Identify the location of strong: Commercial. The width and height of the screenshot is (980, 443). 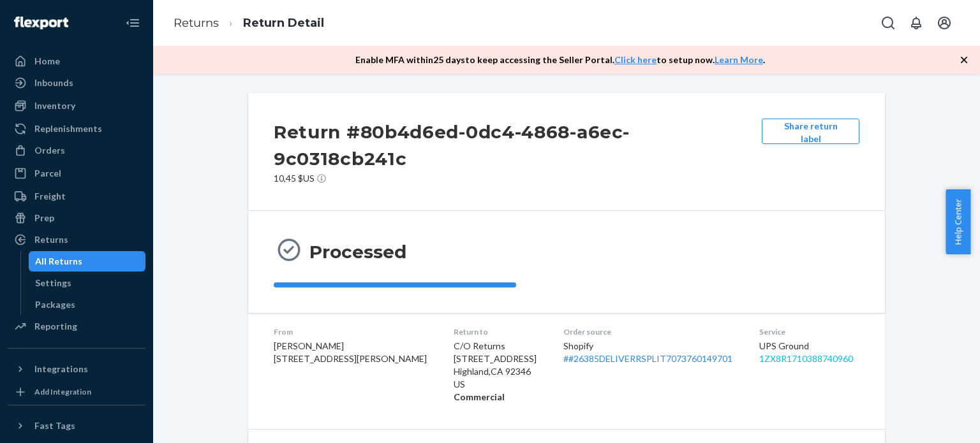
(479, 397).